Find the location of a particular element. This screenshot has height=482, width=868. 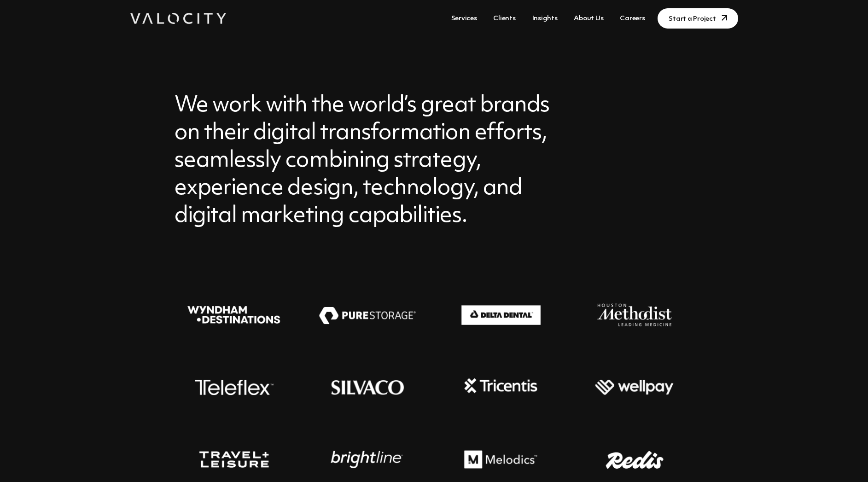

a: Start a Project is located at coordinates (698, 18).